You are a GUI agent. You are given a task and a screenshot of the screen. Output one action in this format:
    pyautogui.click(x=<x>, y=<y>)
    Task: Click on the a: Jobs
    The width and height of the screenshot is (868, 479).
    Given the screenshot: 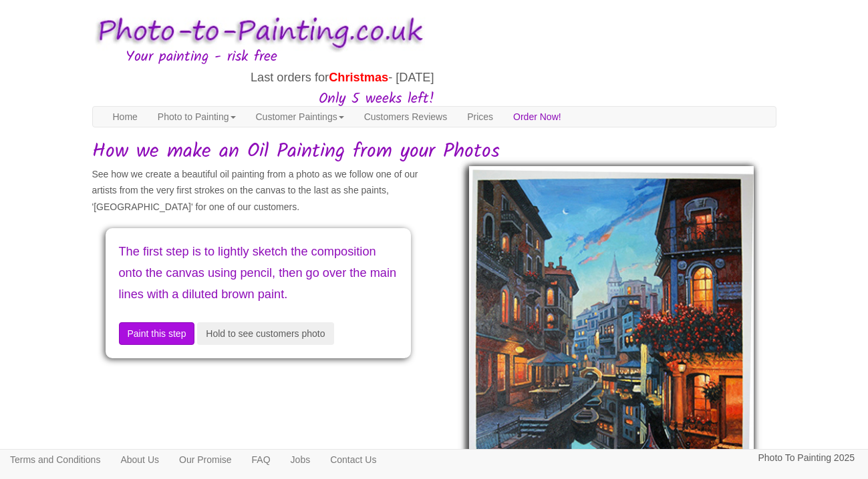 What is the action you would take?
    pyautogui.click(x=301, y=460)
    